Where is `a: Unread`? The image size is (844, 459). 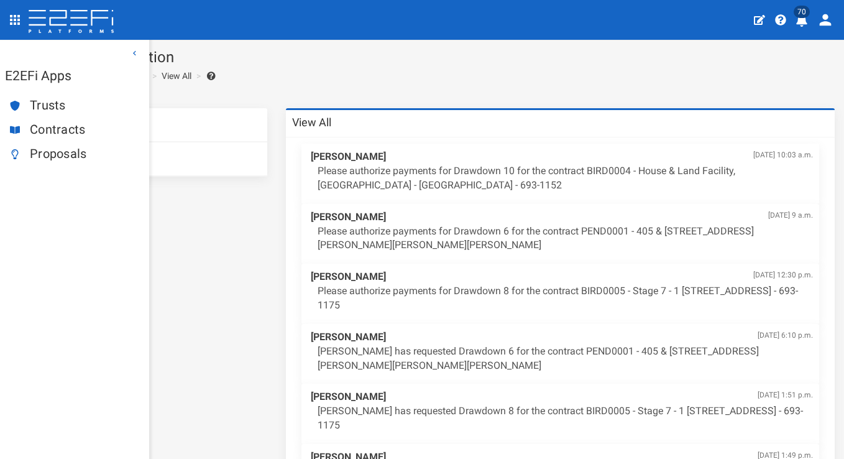 a: Unread is located at coordinates (181, 159).